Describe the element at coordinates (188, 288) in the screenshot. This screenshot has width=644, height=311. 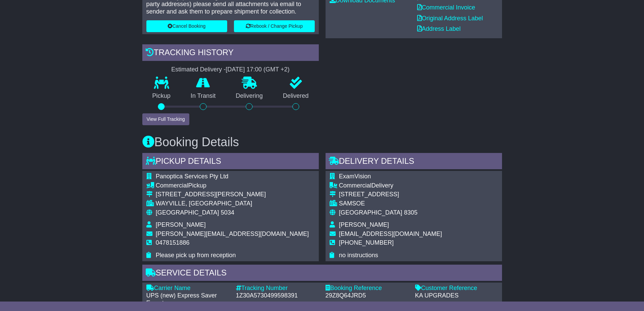
I see `div: Carrier Name` at that location.